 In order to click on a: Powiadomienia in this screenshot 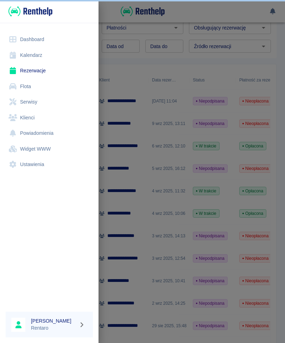, I will do `click(49, 133)`.